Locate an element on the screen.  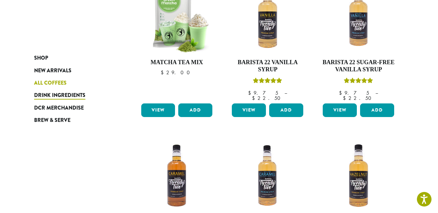
img: CARAMEL-1-300x300.png is located at coordinates (177, 176).